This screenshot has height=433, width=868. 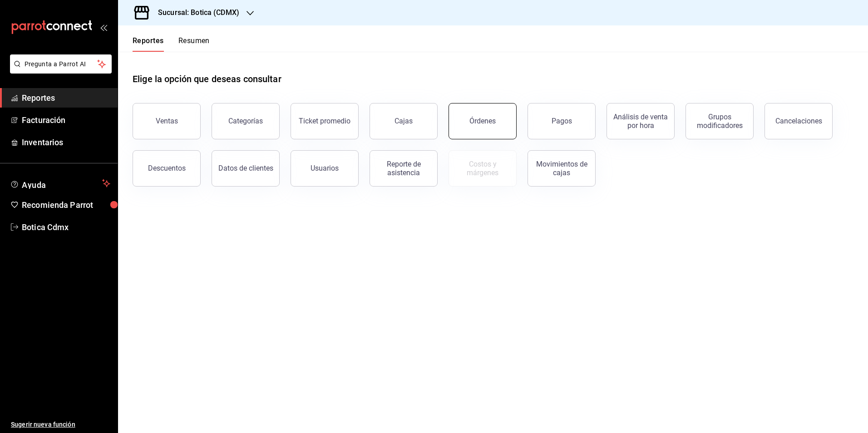 I want to click on div: Reporte de asistencia, so click(x=404, y=168).